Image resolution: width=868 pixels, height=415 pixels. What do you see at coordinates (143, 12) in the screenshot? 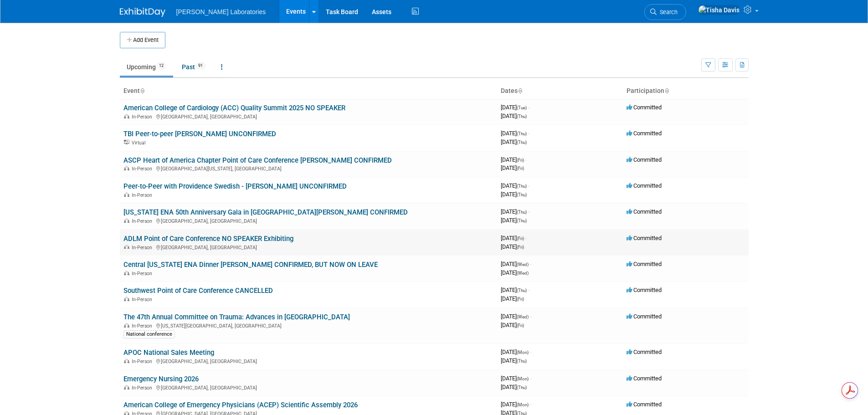
I see `img: ExhibitDay` at bounding box center [143, 12].